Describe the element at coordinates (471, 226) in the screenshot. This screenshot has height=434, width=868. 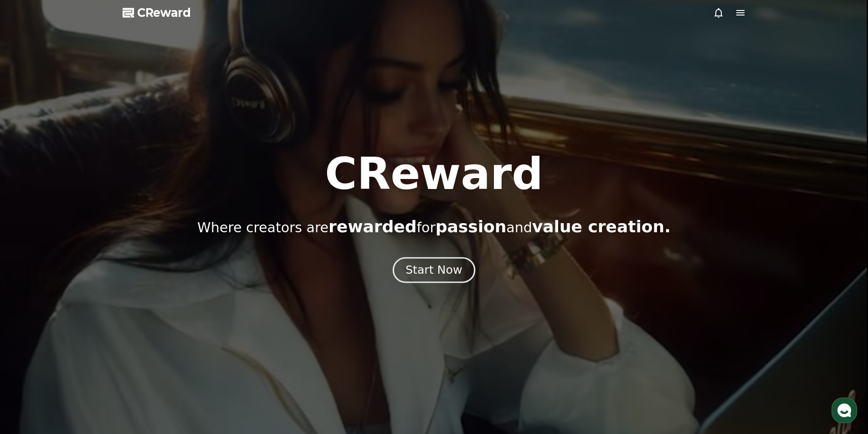
I see `span: passion` at that location.